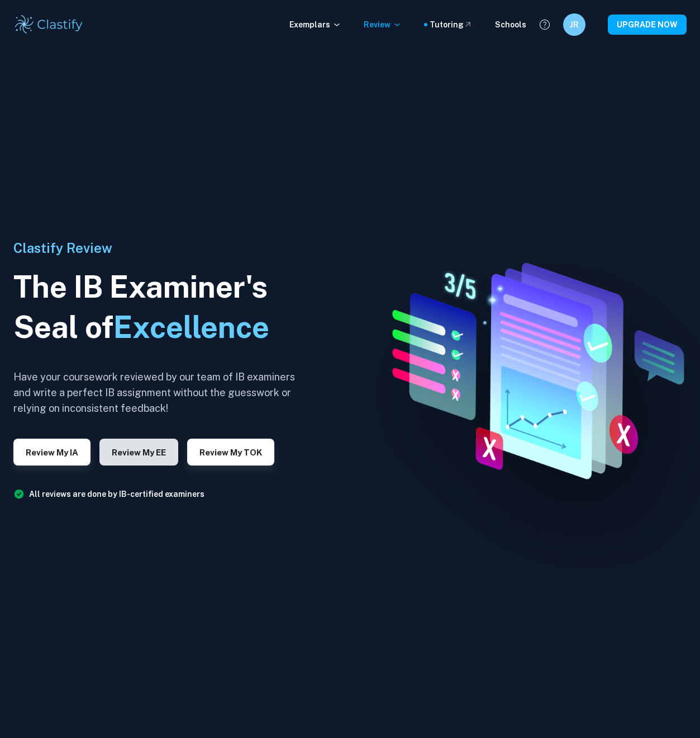 The height and width of the screenshot is (738, 700). I want to click on p: Review, so click(383, 25).